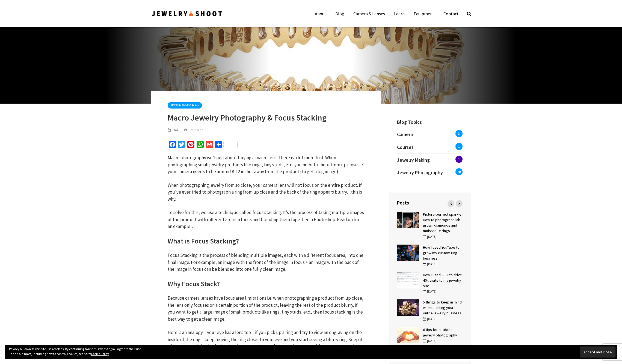 This screenshot has height=364, width=622. What do you see at coordinates (413, 160) in the screenshot?
I see `span: Jewelry Making` at bounding box center [413, 160].